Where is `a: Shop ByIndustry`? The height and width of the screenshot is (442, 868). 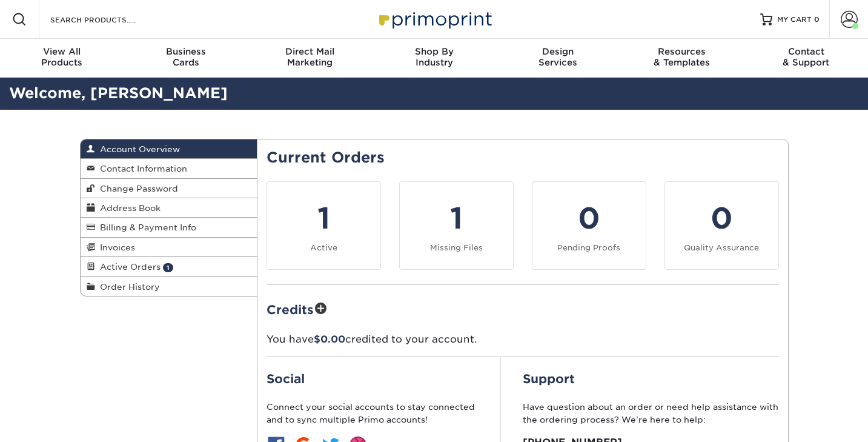 a: Shop ByIndustry is located at coordinates (434, 58).